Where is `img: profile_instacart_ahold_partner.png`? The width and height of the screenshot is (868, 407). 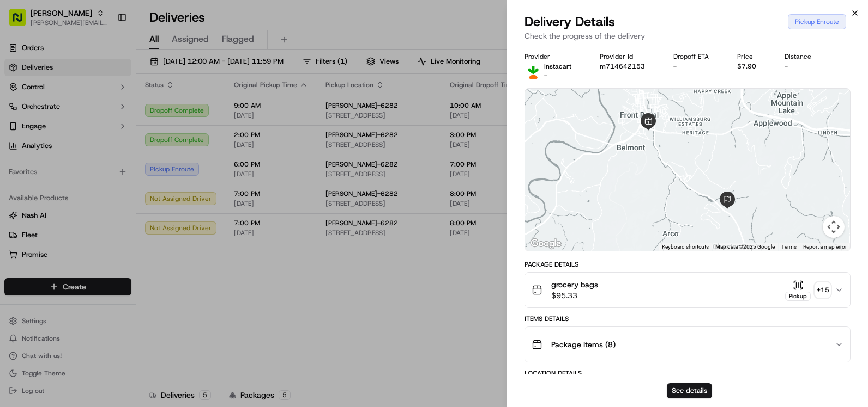 img: profile_instacart_ahold_partner.png is located at coordinates (533, 71).